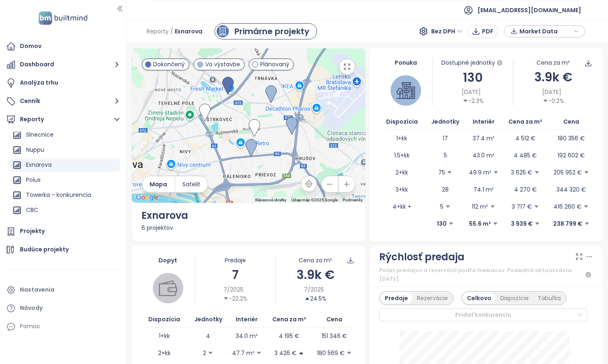  What do you see at coordinates (191, 184) in the screenshot?
I see `span: Satelit` at bounding box center [191, 184].